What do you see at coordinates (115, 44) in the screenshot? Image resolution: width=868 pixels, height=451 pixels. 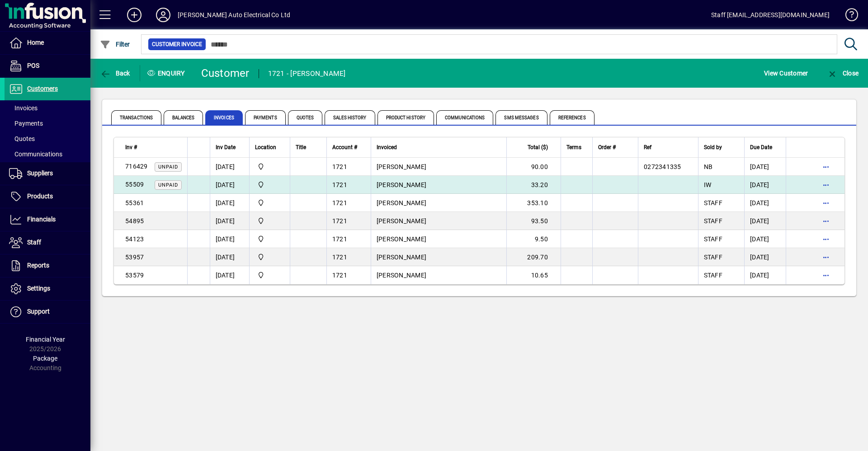 I see `button: Filter` at bounding box center [115, 44].